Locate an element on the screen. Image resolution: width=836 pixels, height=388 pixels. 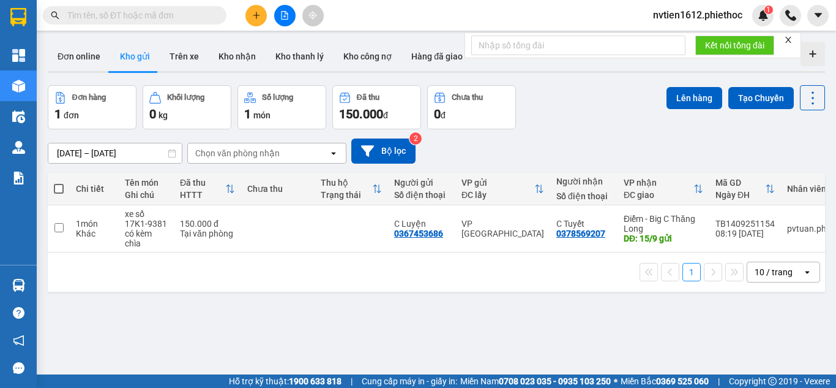
strong: 1900 633 818 is located at coordinates (315, 381).